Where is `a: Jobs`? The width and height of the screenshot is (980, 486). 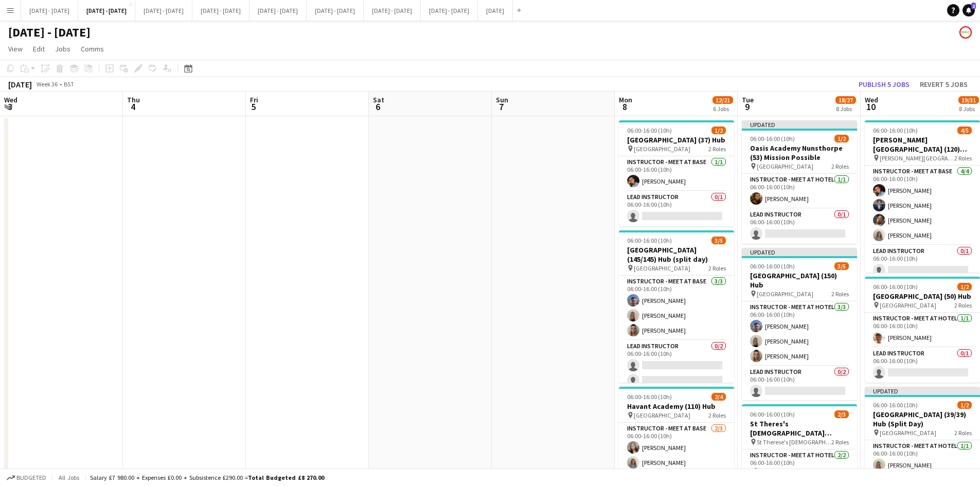
a: Jobs is located at coordinates (63, 49).